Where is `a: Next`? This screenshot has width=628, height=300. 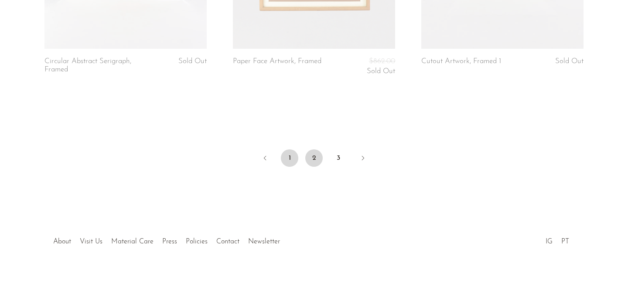
a: Next is located at coordinates (363, 159).